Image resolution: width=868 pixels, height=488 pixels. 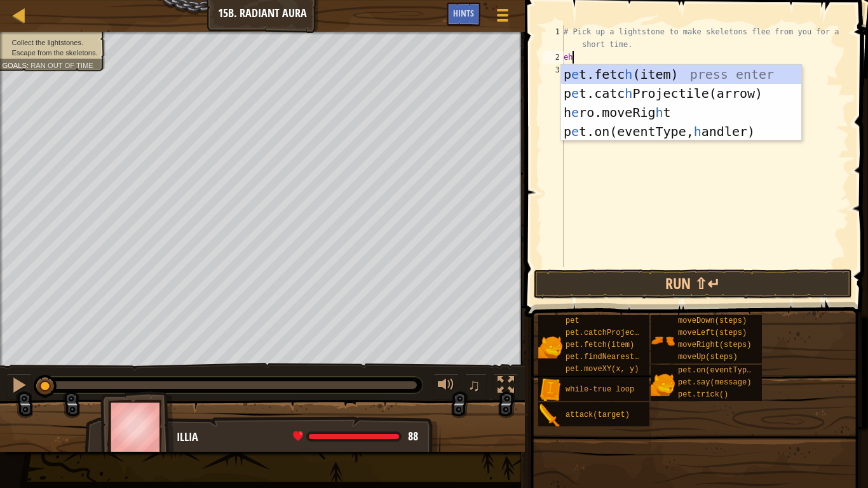 I want to click on span: moveLeft(steps), so click(x=712, y=333).